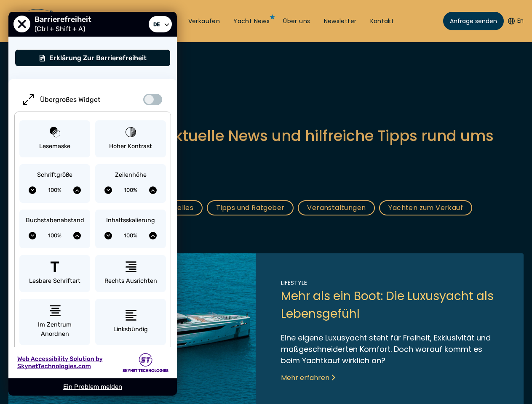  What do you see at coordinates (160, 24) in the screenshot?
I see `a: Sprache auswählen` at bounding box center [160, 24].